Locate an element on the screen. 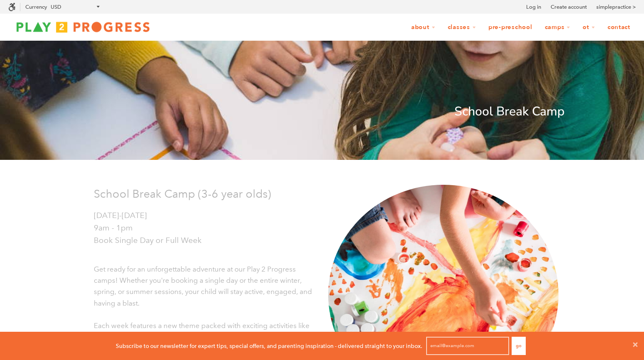  input: email@example.com is located at coordinates (468, 346).